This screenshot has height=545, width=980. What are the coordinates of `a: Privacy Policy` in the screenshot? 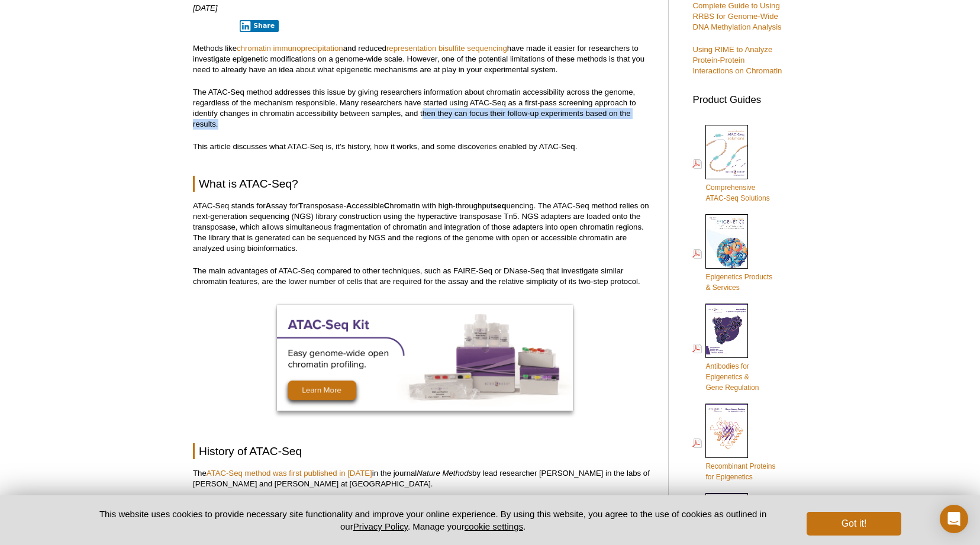 It's located at (381, 526).